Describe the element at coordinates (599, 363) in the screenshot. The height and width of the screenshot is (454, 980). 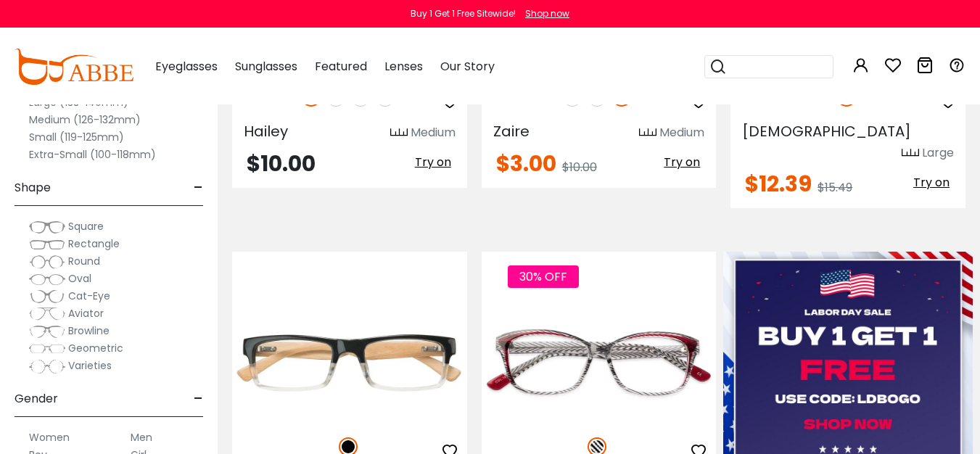
I see `a: Pattern Elliot - Plastic ,Universal Bridge Fit` at that location.